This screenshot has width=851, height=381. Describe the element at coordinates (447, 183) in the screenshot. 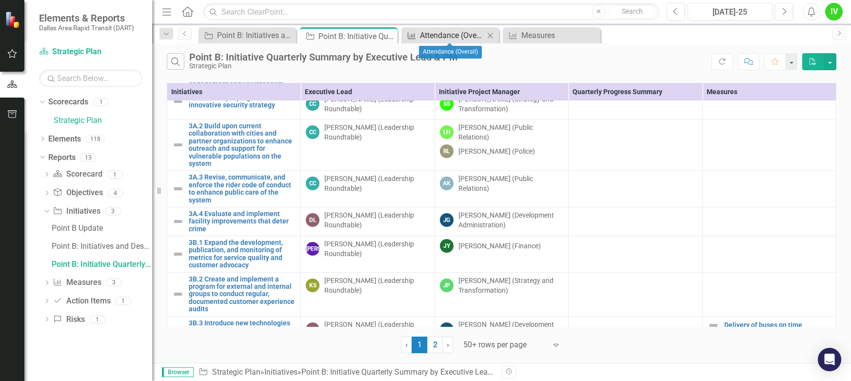

I see `div: AK` at that location.